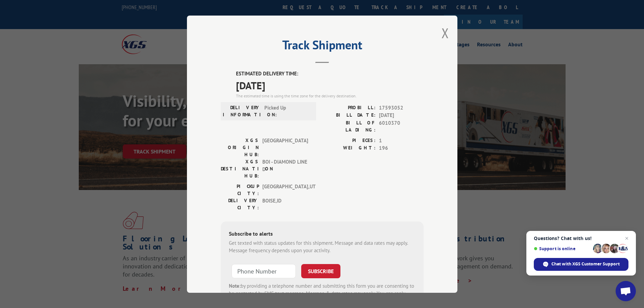 Image resolution: width=644 pixels, height=308 pixels. What do you see at coordinates (349, 148) in the screenshot?
I see `label: WEIGHT:` at bounding box center [349, 148].